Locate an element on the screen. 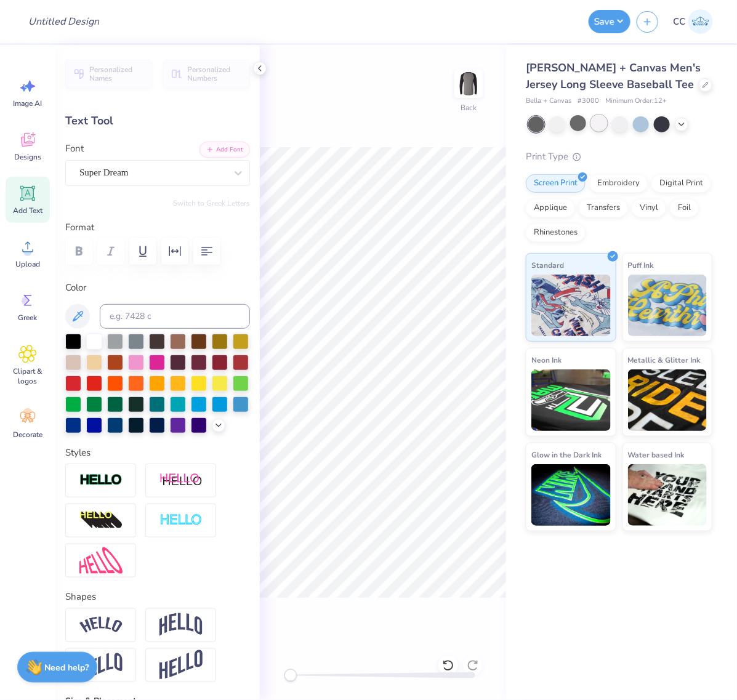 Image resolution: width=737 pixels, height=700 pixels. span: Minimum Order: 12 + is located at coordinates (636, 101).